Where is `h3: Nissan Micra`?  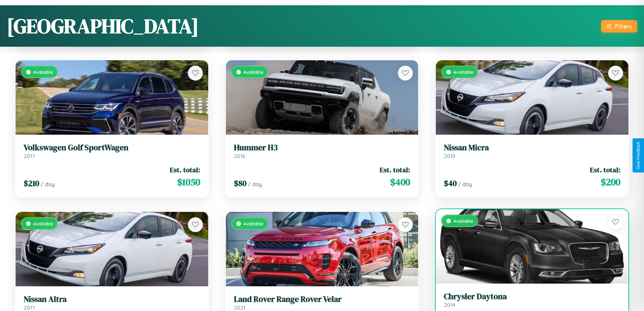 h3: Nissan Micra is located at coordinates (532, 148).